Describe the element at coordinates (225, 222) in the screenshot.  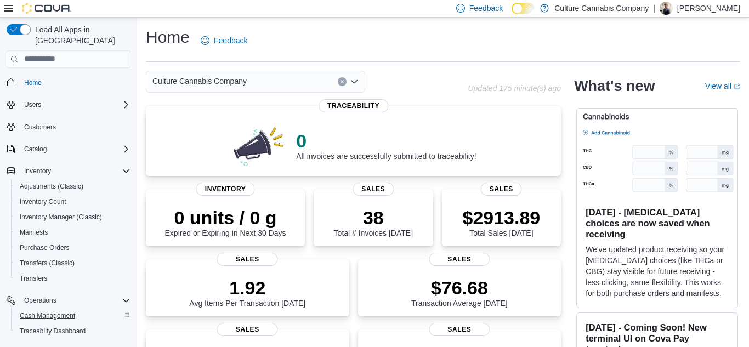
I see `div: Expired or Expiring in Next 30 Days` at that location.